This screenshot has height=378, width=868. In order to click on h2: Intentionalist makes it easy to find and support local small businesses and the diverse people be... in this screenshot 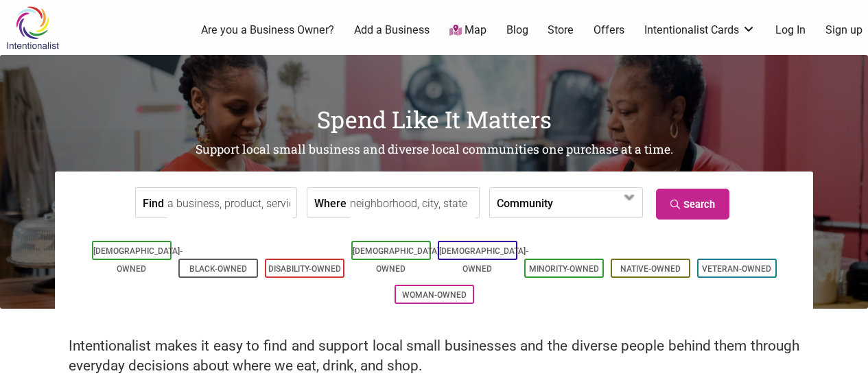, I will do `click(434, 357)`.